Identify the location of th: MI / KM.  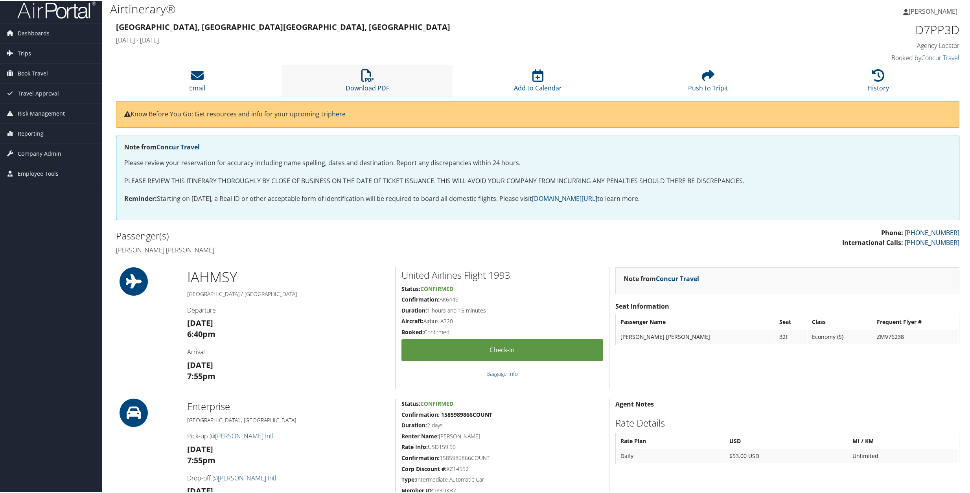
(903, 440).